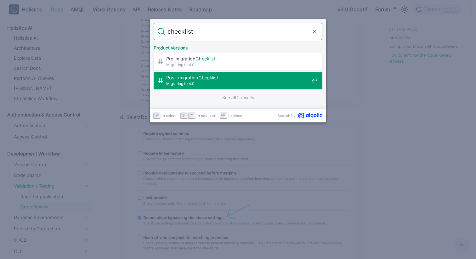 This screenshot has height=259, width=476. Describe the element at coordinates (238, 98) in the screenshot. I see `a: See all 2 results` at that location.